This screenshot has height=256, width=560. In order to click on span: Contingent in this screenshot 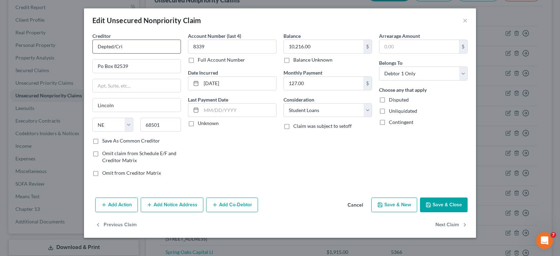, I will do `click(401, 122)`.